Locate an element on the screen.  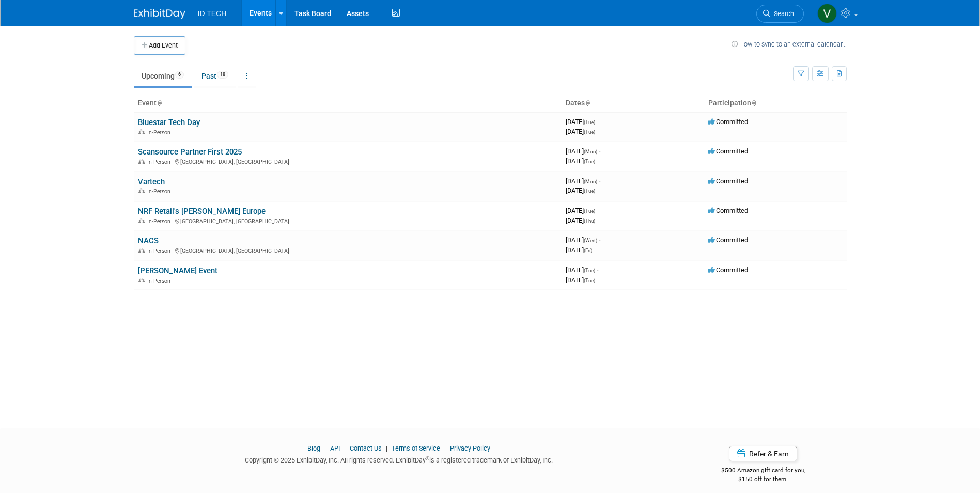
th: Dates is located at coordinates (633, 103).